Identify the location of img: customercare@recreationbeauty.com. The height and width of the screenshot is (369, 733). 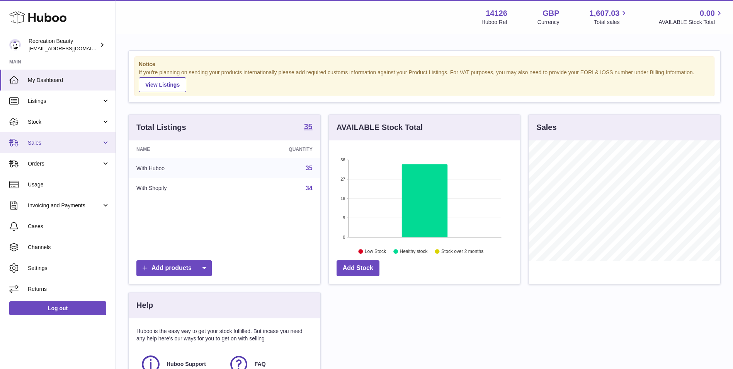
(15, 45).